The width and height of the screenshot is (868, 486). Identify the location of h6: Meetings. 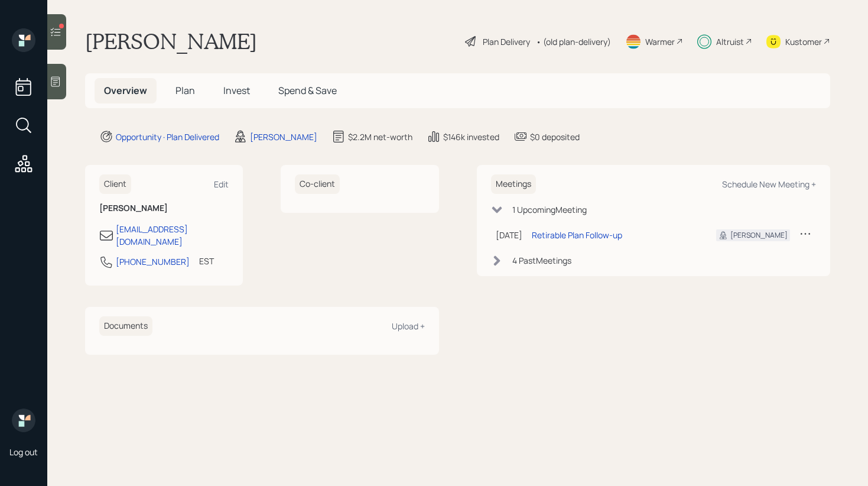
(513, 184).